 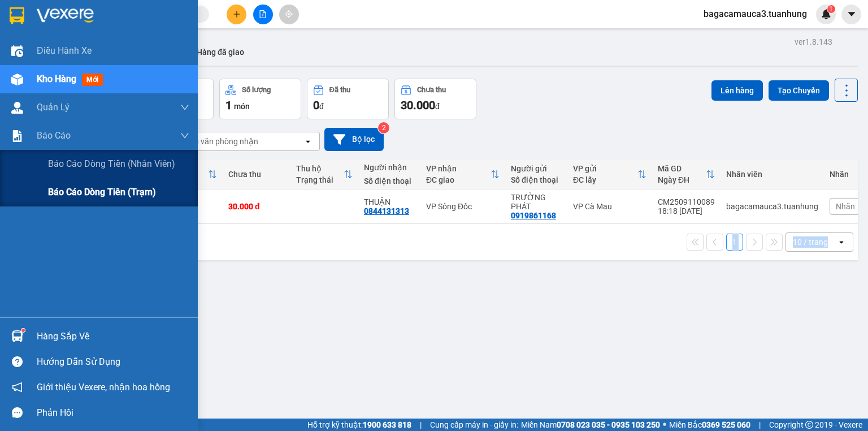 I want to click on img: solution-icon, so click(x=17, y=136).